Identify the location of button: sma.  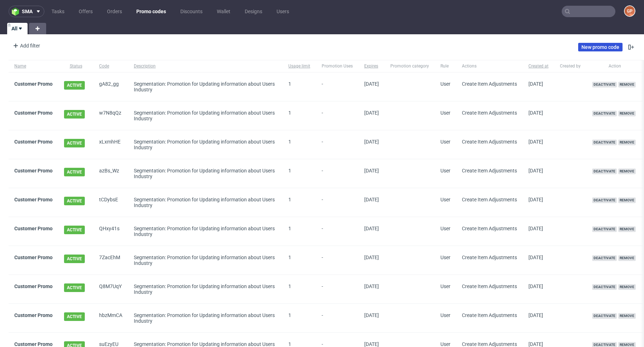
(26, 11).